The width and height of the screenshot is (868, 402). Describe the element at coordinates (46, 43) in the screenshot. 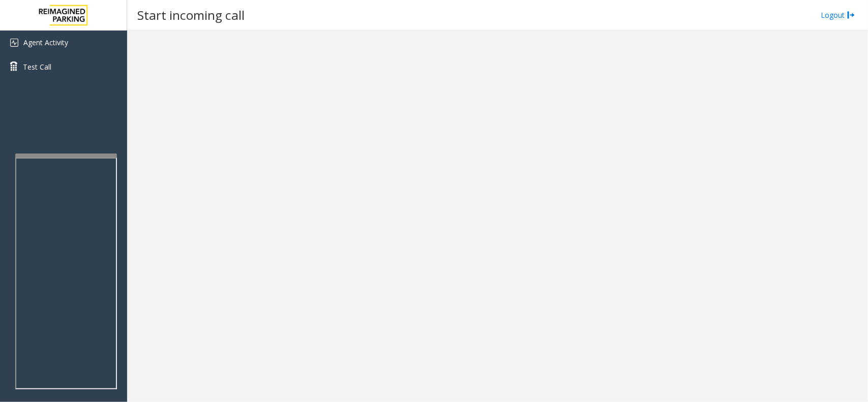

I see `span: Agent Activity` at that location.